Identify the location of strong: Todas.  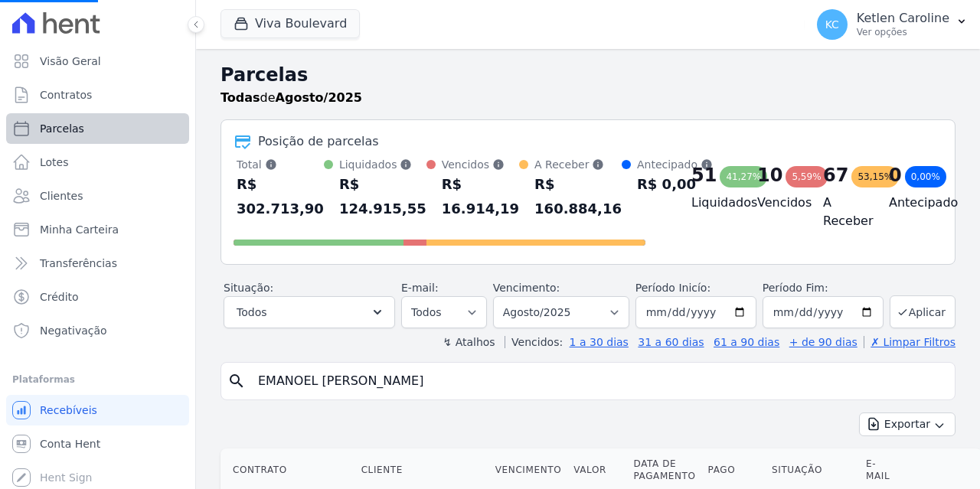
(240, 98).